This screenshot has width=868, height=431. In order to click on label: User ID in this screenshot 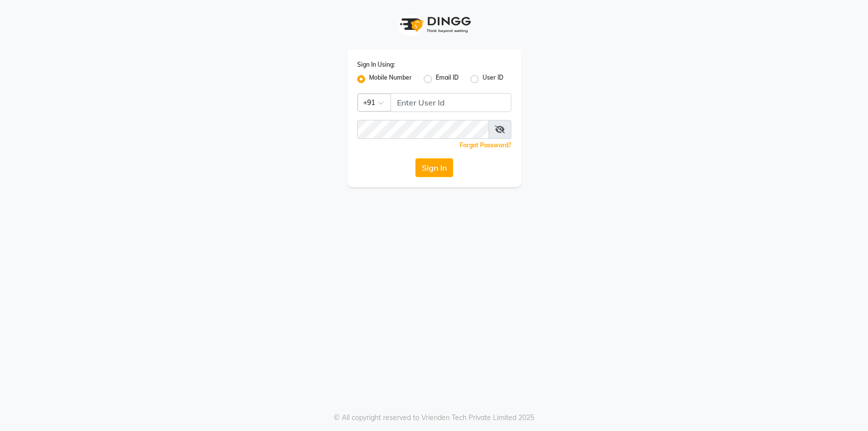, I will do `click(493, 79)`.